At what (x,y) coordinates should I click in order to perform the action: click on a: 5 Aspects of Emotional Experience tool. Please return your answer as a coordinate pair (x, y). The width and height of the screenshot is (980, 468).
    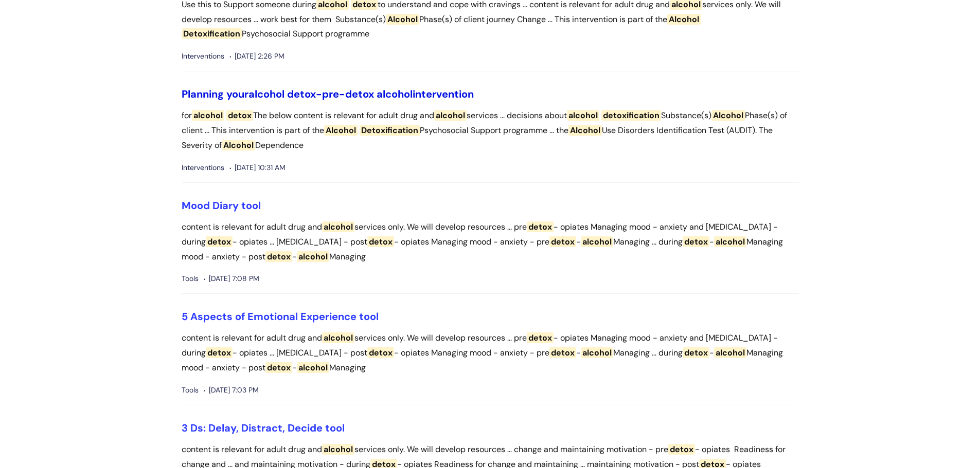
    Looking at the image, I should click on (280, 316).